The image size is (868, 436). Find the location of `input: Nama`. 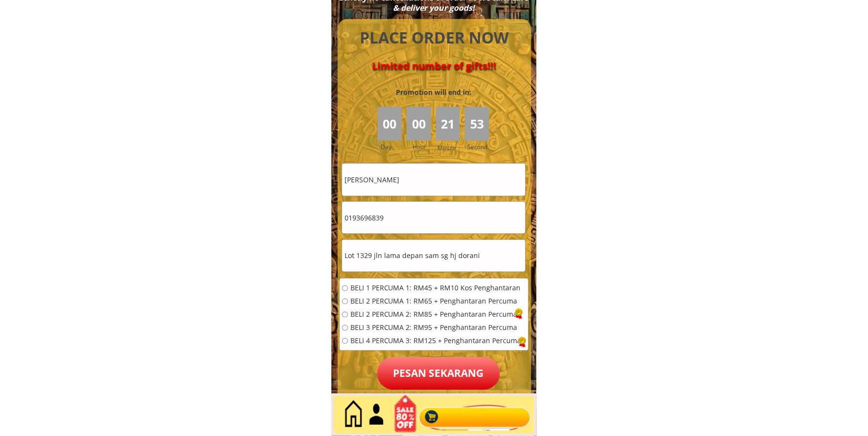

input: Nama is located at coordinates (433, 179).